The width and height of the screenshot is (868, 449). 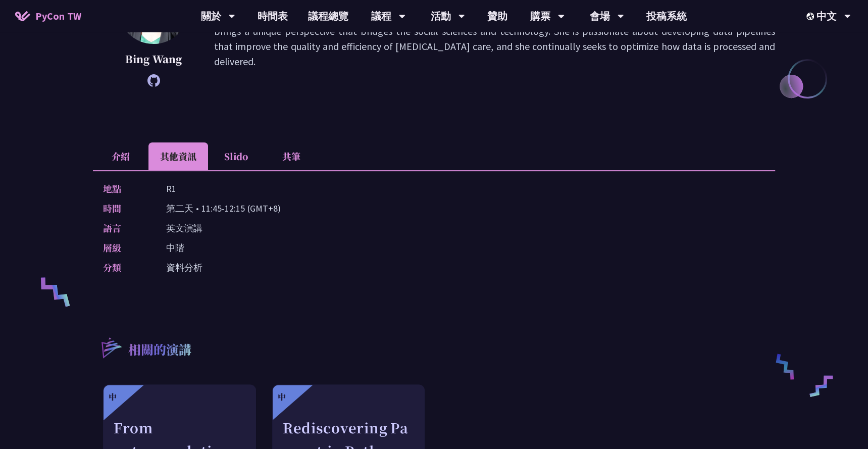 What do you see at coordinates (184, 228) in the screenshot?
I see `p: 英文演講` at bounding box center [184, 228].